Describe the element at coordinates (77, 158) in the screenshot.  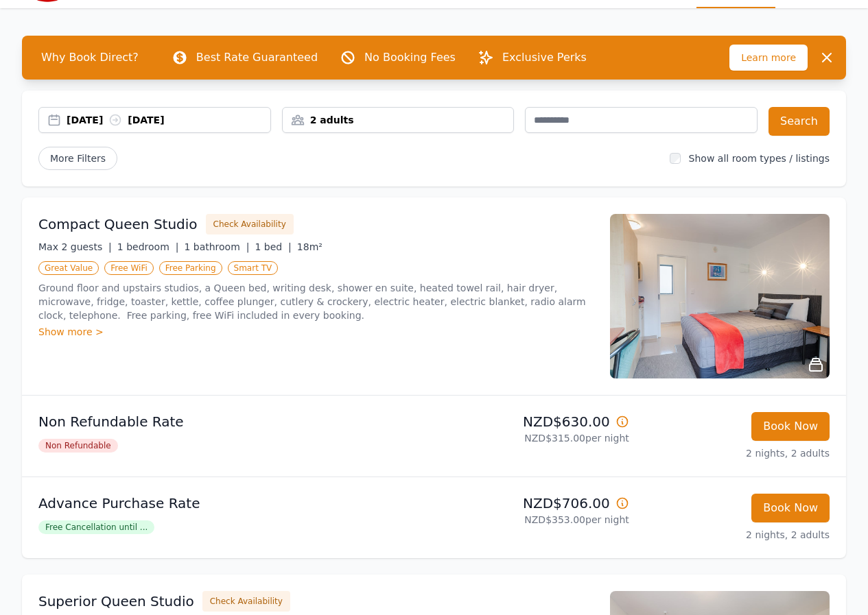
I see `span: More Filters` at that location.